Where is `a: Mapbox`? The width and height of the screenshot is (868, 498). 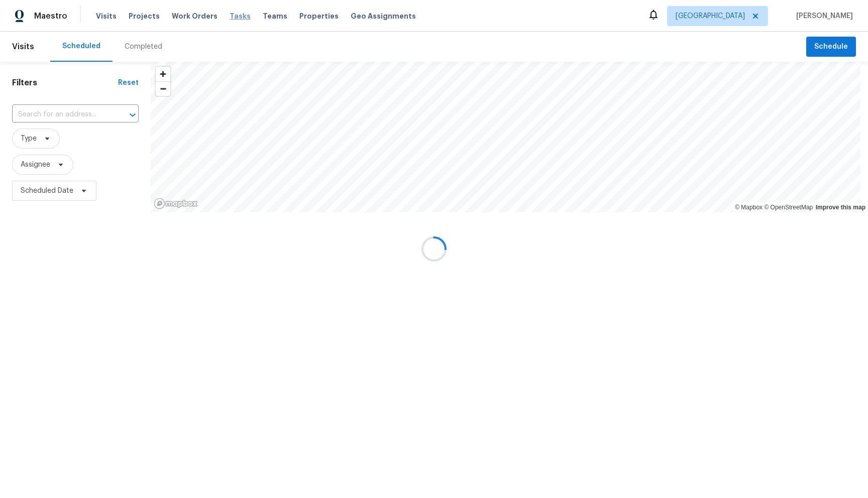
a: Mapbox is located at coordinates (749, 208).